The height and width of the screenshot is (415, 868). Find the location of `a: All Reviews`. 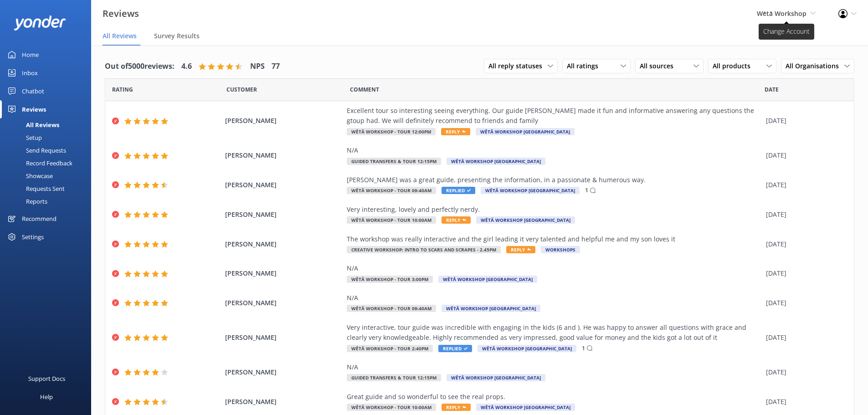

a: All Reviews is located at coordinates (48, 125).